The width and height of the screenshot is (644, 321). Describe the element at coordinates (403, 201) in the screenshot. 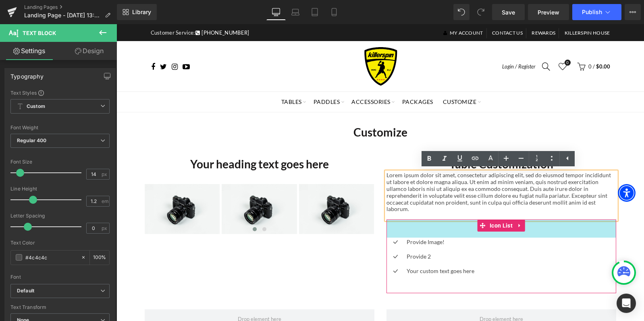

I see `a: Expand / Collapse` at that location.